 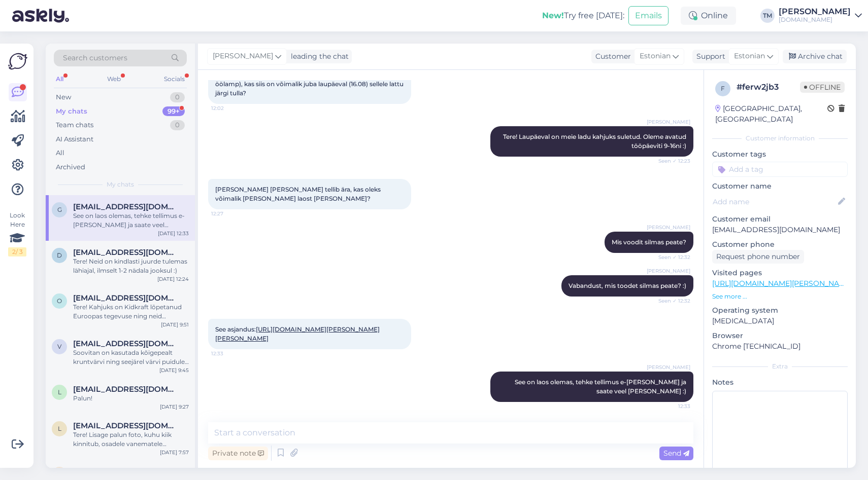 What do you see at coordinates (780, 367) in the screenshot?
I see `div: Extra` at bounding box center [780, 367].